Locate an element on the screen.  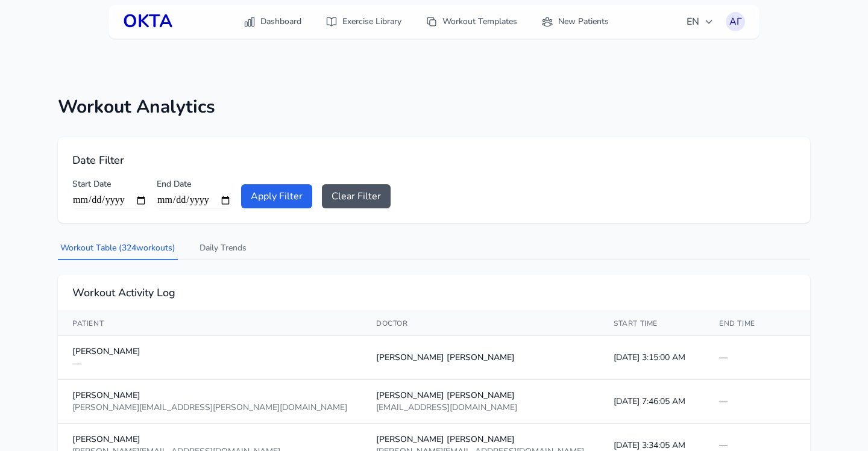
h1: Workout Analytics is located at coordinates (434, 107).